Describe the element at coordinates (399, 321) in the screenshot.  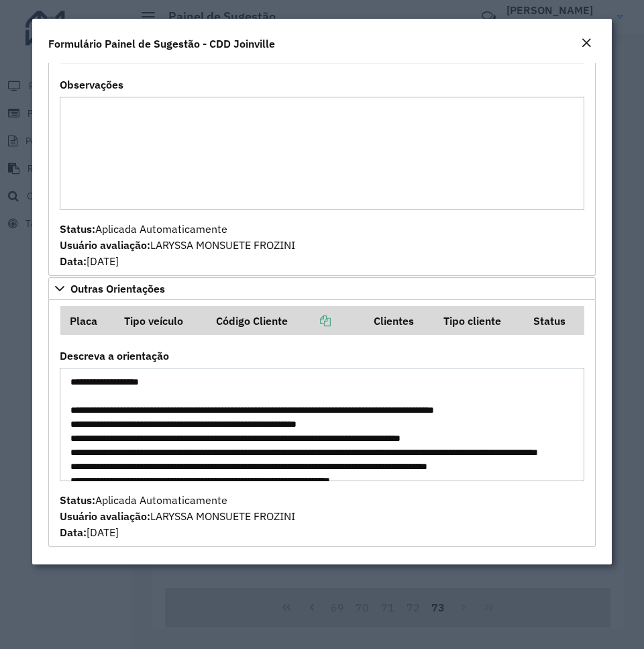
I see `th: Clientes` at that location.